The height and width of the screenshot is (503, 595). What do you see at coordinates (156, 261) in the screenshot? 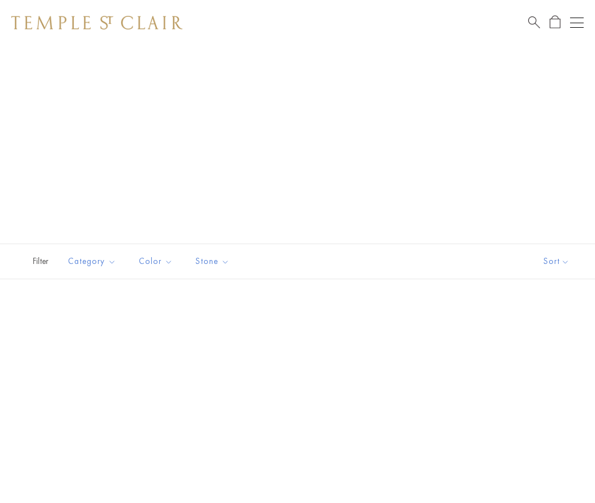
I see `button: Color` at bounding box center [156, 261].